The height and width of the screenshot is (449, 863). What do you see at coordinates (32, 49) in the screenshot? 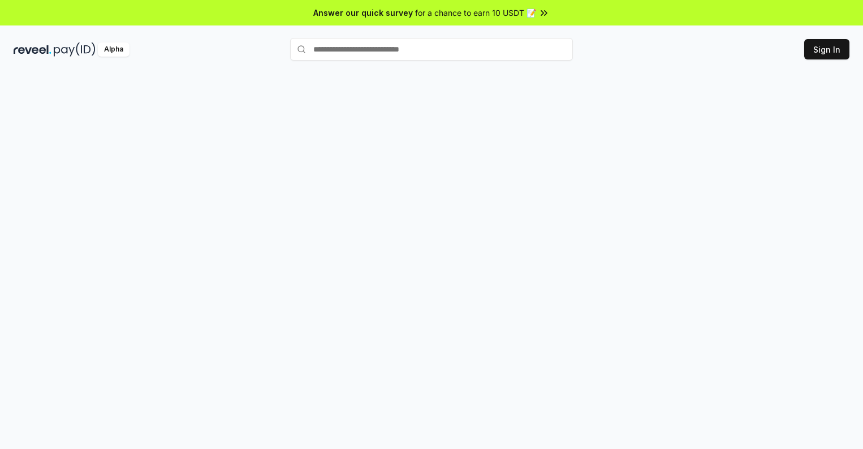
I see `img: reveel_dark` at bounding box center [32, 49].